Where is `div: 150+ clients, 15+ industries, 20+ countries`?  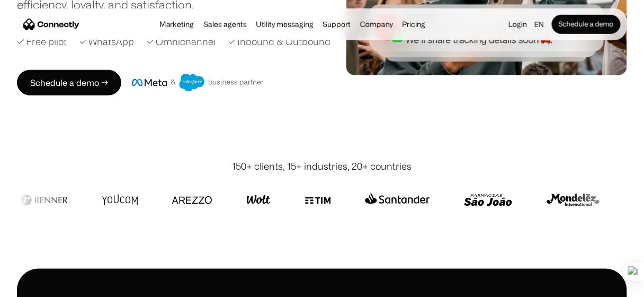 div: 150+ clients, 15+ industries, 20+ countries is located at coordinates (322, 166).